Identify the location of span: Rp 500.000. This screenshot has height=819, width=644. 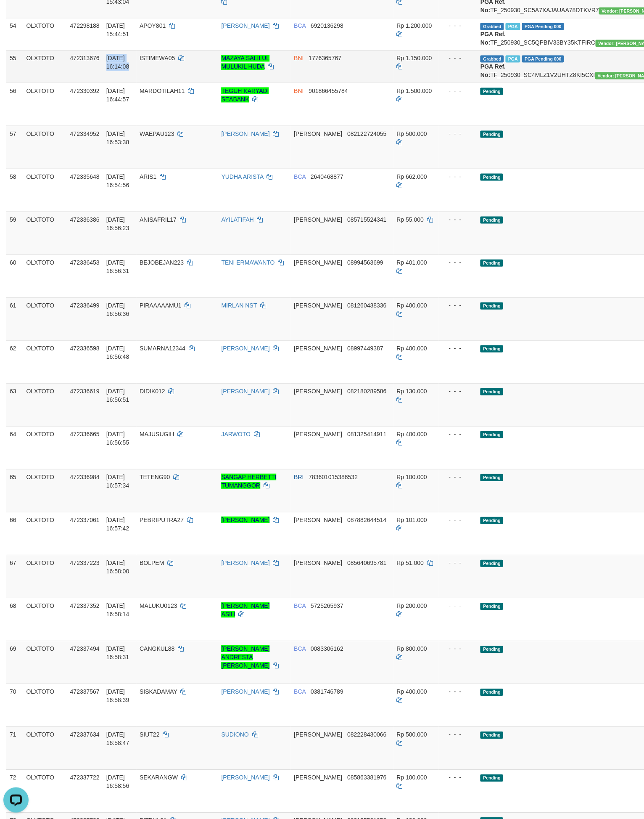
(411, 735).